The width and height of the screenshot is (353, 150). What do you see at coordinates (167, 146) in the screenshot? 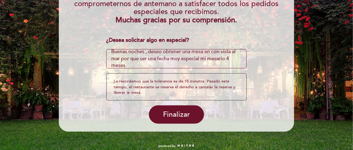
I see `span: powered by` at bounding box center [167, 146].